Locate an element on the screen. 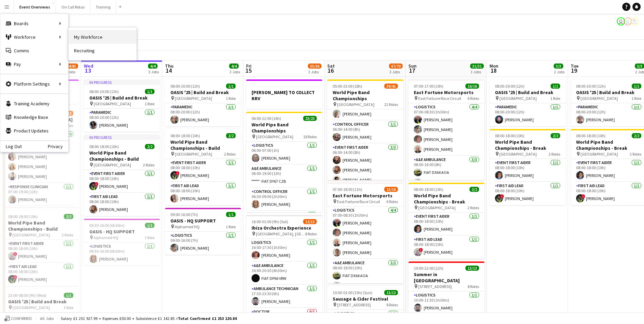 Image resolution: width=644 pixels, height=324 pixels. a: Training Academy is located at coordinates (34, 104).